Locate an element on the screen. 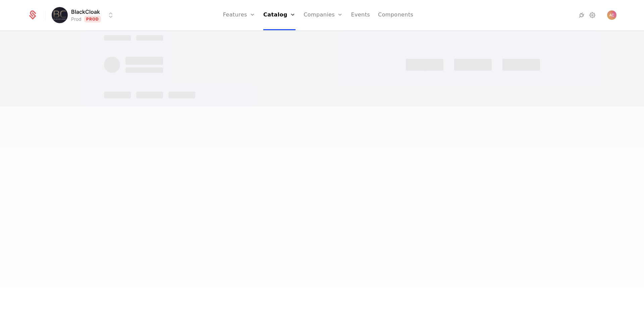  img: BlackCloak is located at coordinates (59, 15).